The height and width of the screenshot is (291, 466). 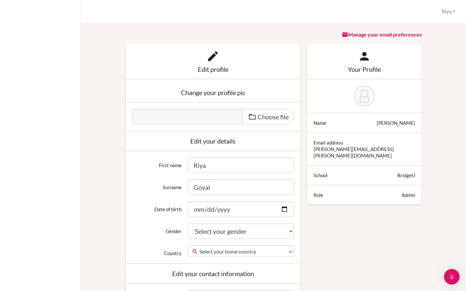 What do you see at coordinates (157, 207) in the screenshot?
I see `label: Date of birth` at bounding box center [157, 207].